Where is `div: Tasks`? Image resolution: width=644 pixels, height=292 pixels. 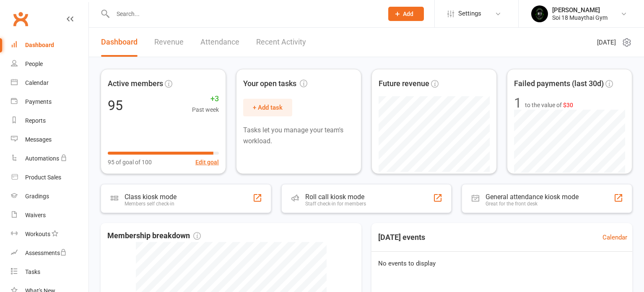 div: Tasks is located at coordinates (33, 271).